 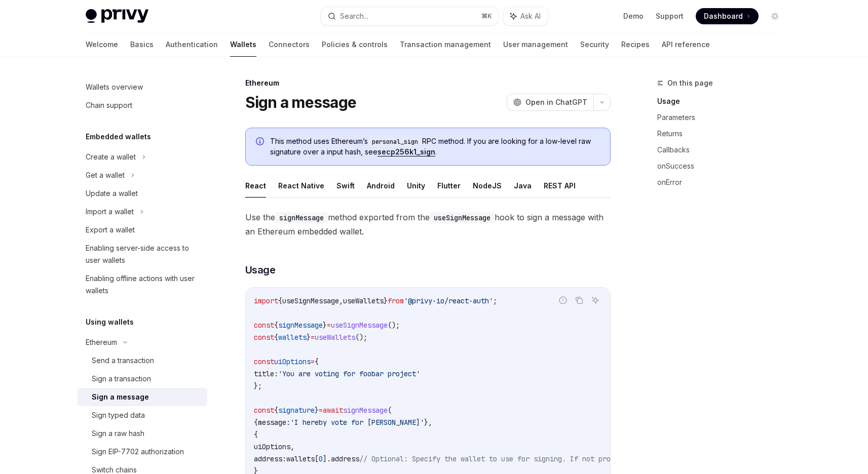 What do you see at coordinates (266, 373) in the screenshot?
I see `span: title:` at bounding box center [266, 373].